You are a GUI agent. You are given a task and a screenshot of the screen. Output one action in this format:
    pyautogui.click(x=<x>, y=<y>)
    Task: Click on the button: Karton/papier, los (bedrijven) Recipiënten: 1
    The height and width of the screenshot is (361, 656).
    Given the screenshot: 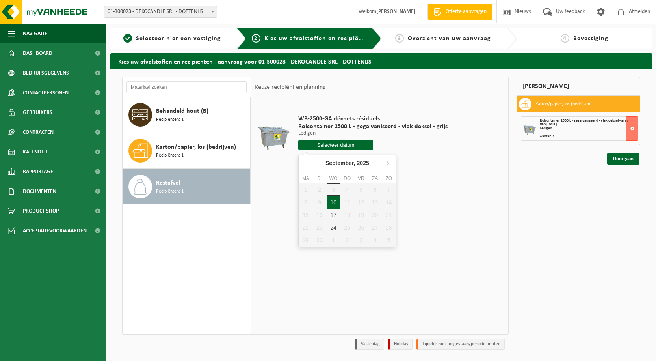 What is the action you would take?
    pyautogui.click(x=186, y=151)
    